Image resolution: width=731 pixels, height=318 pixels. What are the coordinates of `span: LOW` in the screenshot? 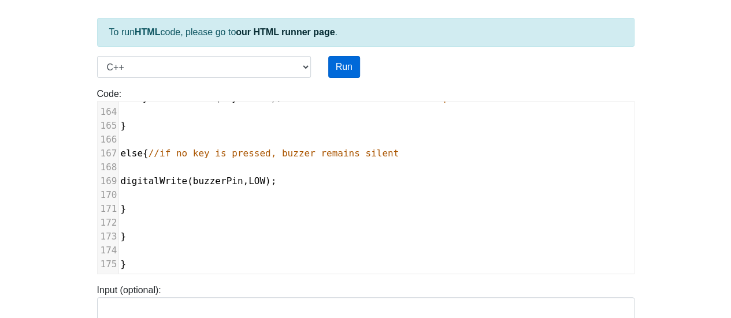 It's located at (257, 181).